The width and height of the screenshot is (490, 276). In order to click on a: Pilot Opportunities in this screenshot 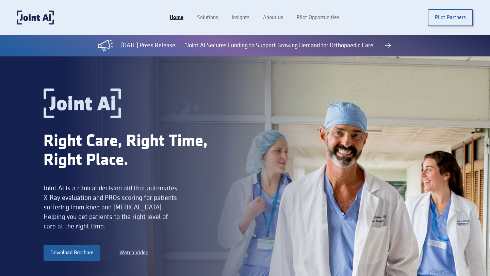, I will do `click(318, 18)`.